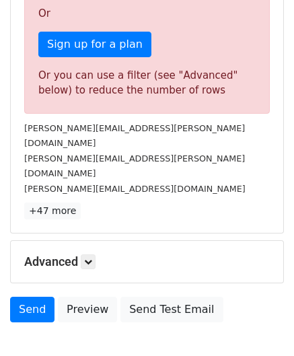 Image resolution: width=294 pixels, height=356 pixels. Describe the element at coordinates (147, 262) in the screenshot. I see `h5: Advanced` at that location.